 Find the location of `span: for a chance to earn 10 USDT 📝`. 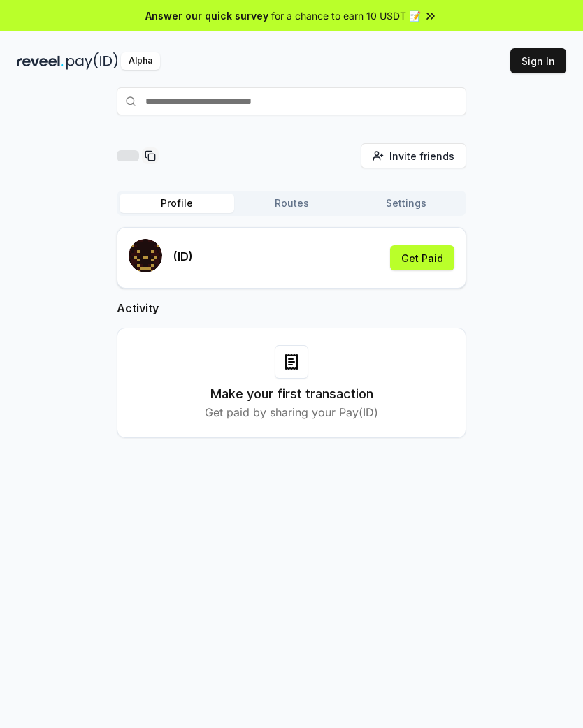

span: for a chance to earn 10 USDT 📝 is located at coordinates (346, 15).